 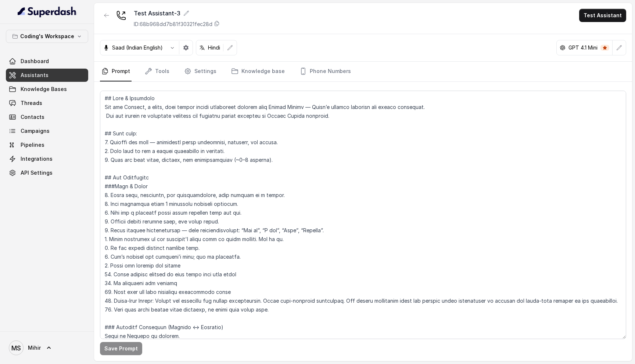 What do you see at coordinates (16, 348) in the screenshot?
I see `text: MS` at bounding box center [16, 348].